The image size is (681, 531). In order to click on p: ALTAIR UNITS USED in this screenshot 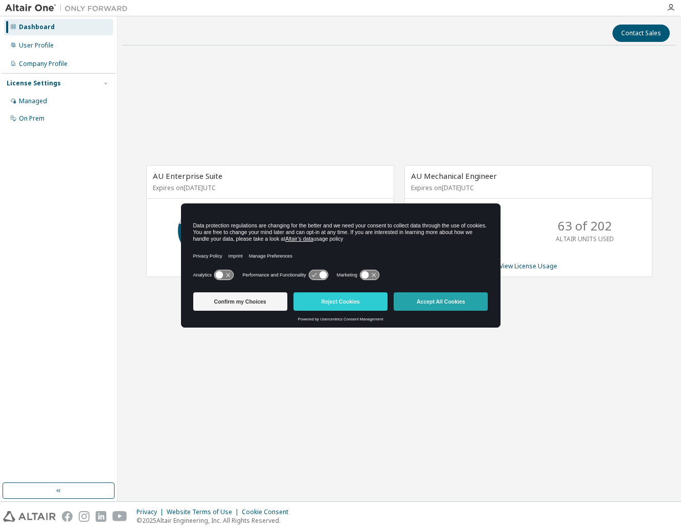, I will do `click(585, 239)`.